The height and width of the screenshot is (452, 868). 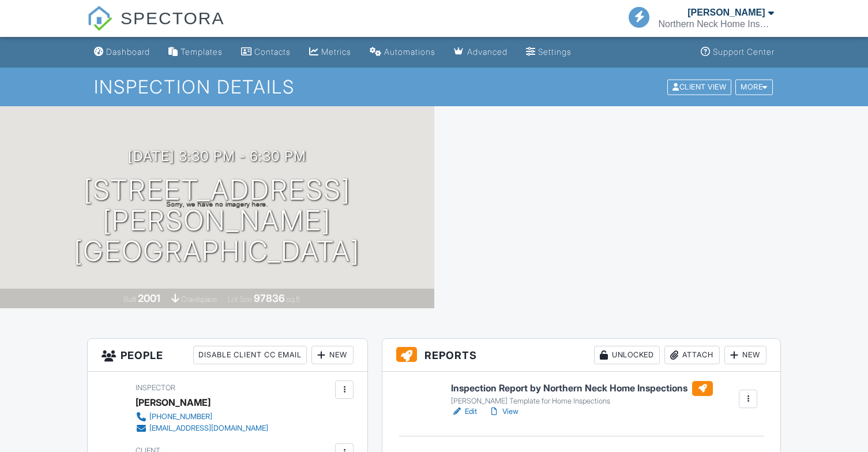 I want to click on a: Edit, so click(x=464, y=411).